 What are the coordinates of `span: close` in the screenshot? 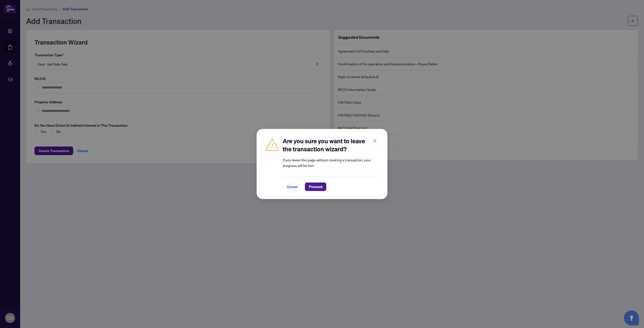 It's located at (375, 141).